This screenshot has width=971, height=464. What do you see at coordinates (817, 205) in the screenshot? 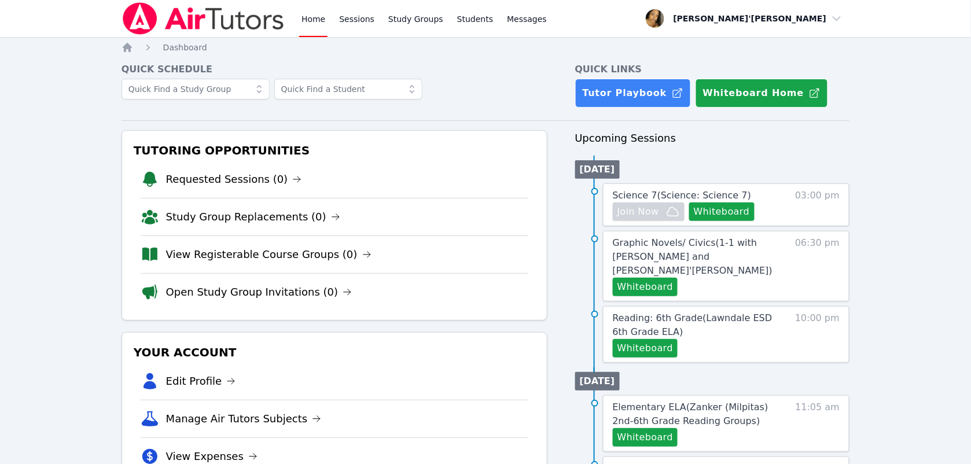
I see `span: 03:00 pm` at bounding box center [817, 205].